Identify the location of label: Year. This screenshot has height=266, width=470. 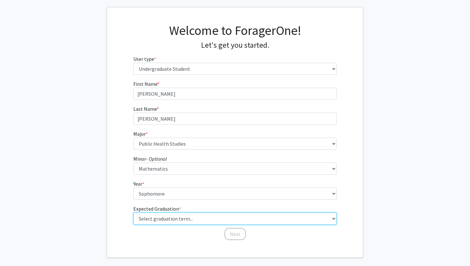
(139, 183).